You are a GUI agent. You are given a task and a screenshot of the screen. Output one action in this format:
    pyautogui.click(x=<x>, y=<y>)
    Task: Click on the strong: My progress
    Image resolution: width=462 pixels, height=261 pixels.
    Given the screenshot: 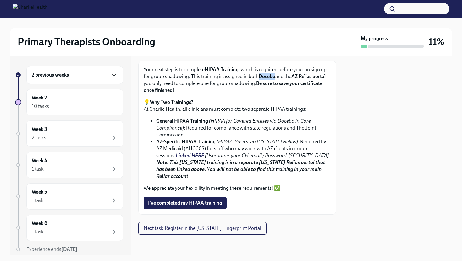 What is the action you would take?
    pyautogui.click(x=374, y=39)
    